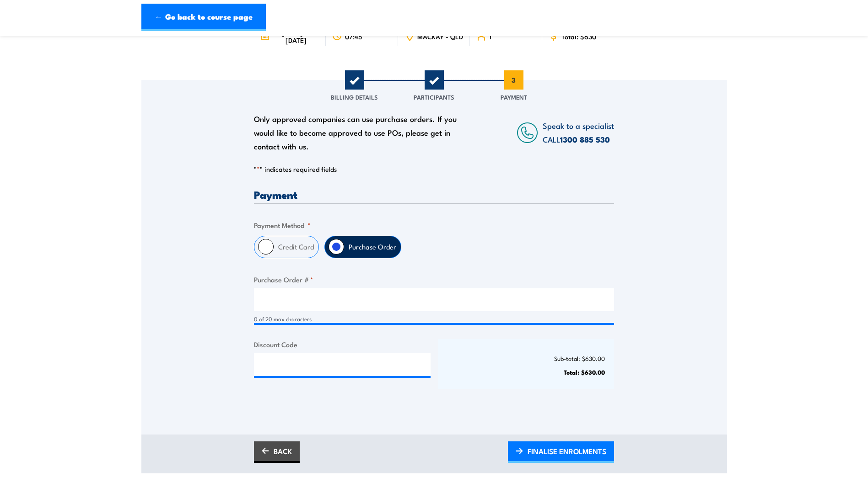 The height and width of the screenshot is (477, 868). What do you see at coordinates (578, 132) in the screenshot?
I see `span: Speak to a specialist CALL` at bounding box center [578, 132].